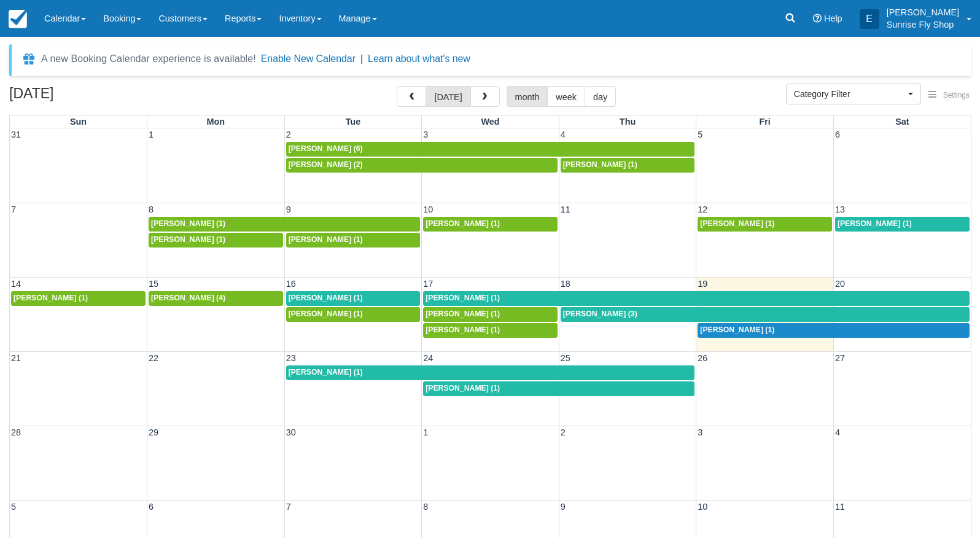 The image size is (980, 538). I want to click on span: 28, so click(16, 433).